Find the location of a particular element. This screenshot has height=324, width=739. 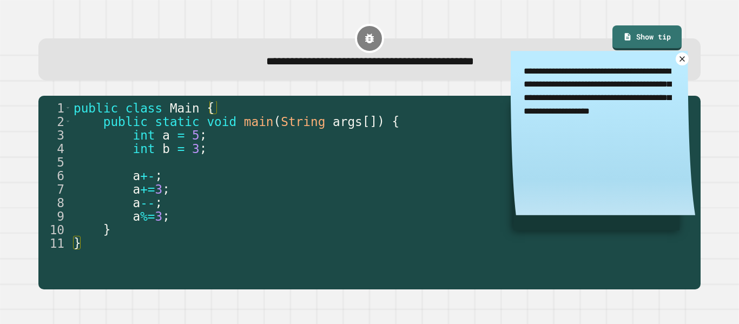

div: 8 is located at coordinates (55, 202).